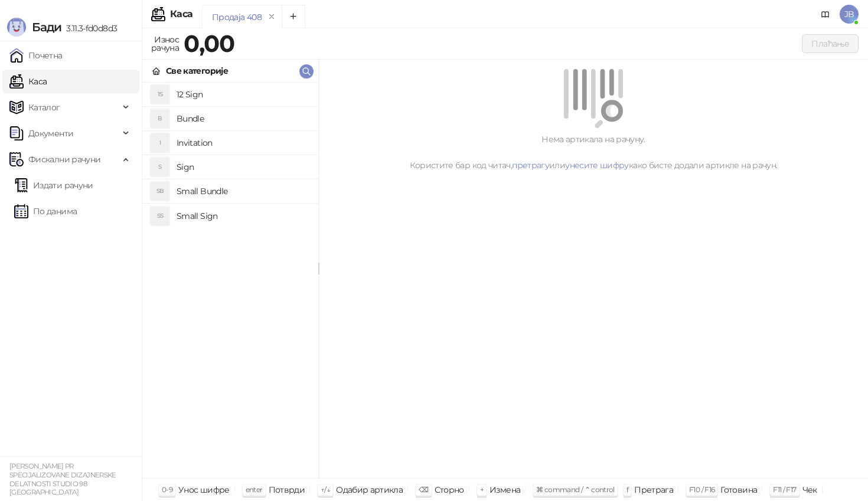  Describe the element at coordinates (160, 119) in the screenshot. I see `div: B` at that location.